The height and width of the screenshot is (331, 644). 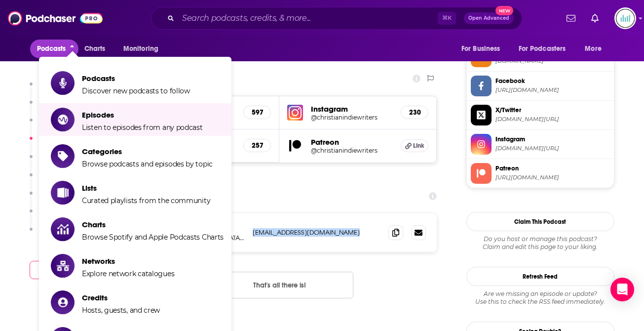 What do you see at coordinates (121, 310) in the screenshot?
I see `span: Hosts, guests, and crew` at bounding box center [121, 310].